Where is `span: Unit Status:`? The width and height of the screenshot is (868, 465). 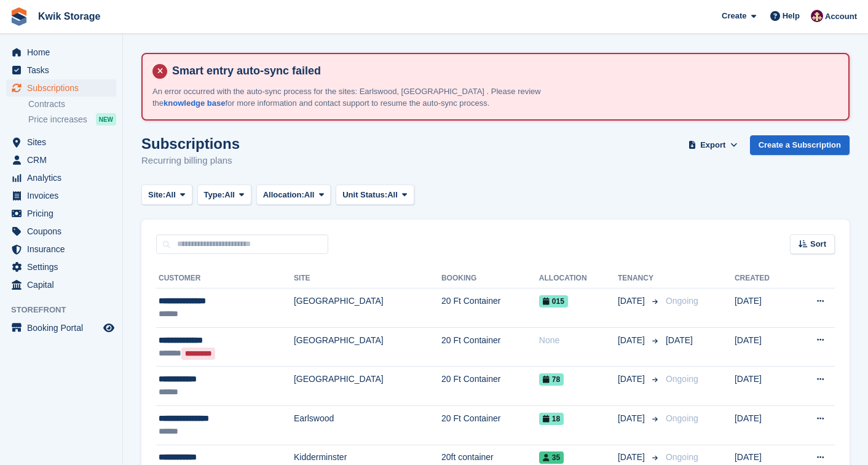 span: Unit Status: is located at coordinates (365, 195).